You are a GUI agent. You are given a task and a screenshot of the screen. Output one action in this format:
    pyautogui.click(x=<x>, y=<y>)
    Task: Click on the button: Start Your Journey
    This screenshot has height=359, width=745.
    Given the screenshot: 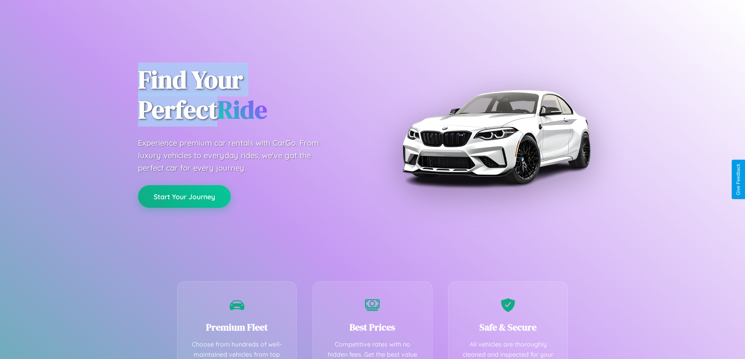 What is the action you would take?
    pyautogui.click(x=184, y=197)
    